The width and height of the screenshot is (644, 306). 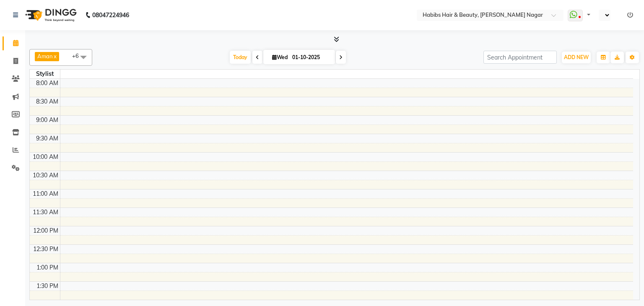 What do you see at coordinates (45, 56) in the screenshot?
I see `span: Aman` at bounding box center [45, 56].